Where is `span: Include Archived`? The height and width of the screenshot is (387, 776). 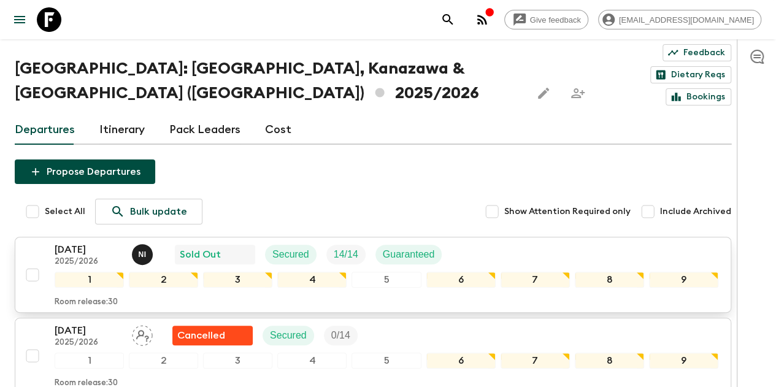 span: Include Archived is located at coordinates (696, 212).